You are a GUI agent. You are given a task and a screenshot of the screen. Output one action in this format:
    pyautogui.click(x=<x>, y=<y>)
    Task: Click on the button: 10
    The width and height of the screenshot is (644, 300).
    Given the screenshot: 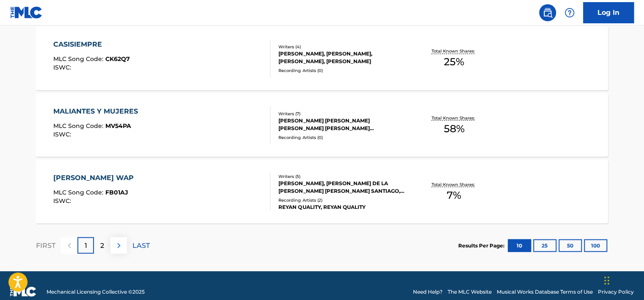 What is the action you would take?
    pyautogui.click(x=519, y=245)
    